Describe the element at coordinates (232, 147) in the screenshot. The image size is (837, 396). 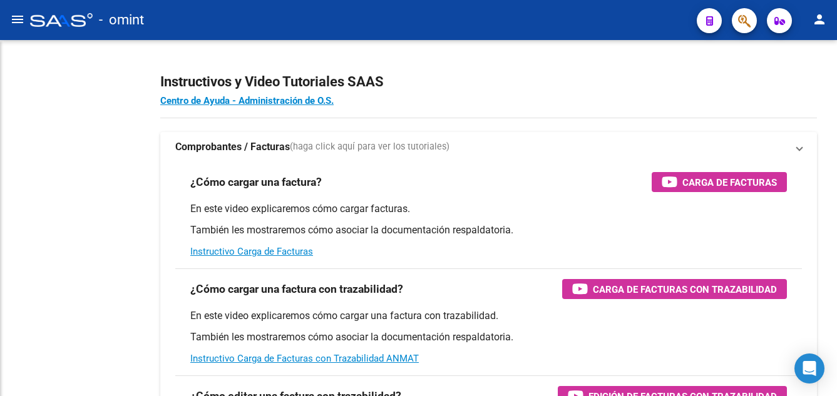
I see `strong: Comprobantes / Facturas` at that location.